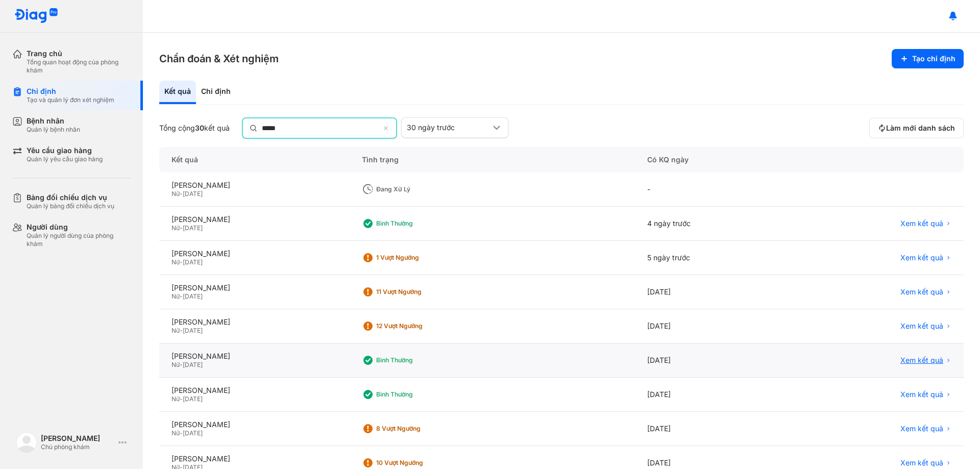 This screenshot has height=469, width=980. What do you see at coordinates (417, 292) in the screenshot?
I see `div: 11 Vượt ngưỡng` at bounding box center [417, 292].